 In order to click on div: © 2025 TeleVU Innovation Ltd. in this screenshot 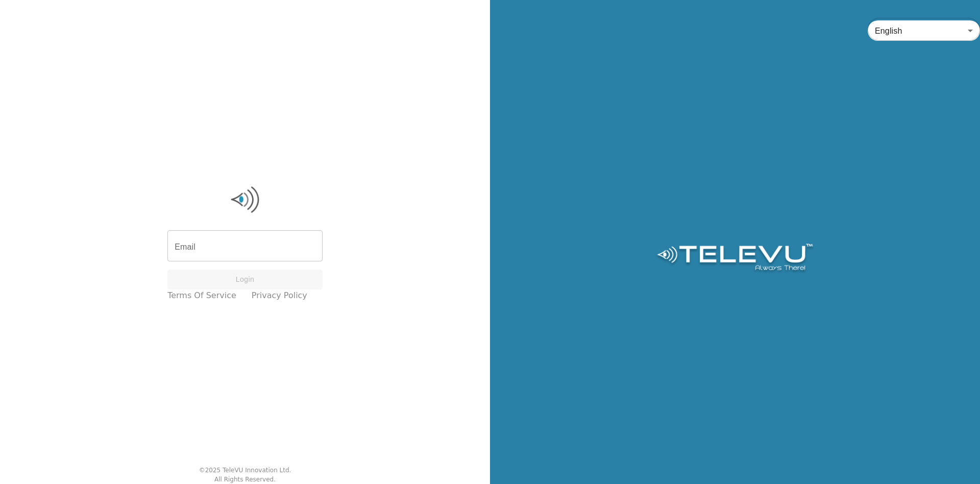, I will do `click(245, 470)`.